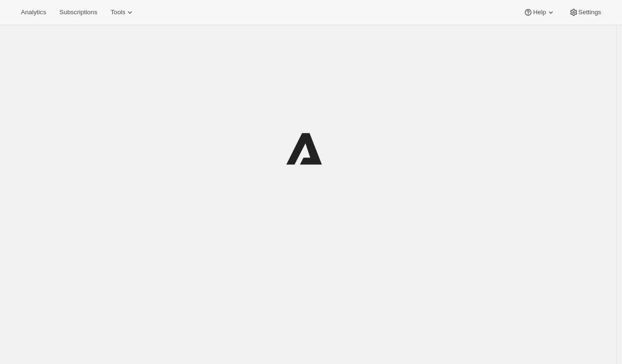  What do you see at coordinates (585, 12) in the screenshot?
I see `button: Settings` at bounding box center [585, 12].